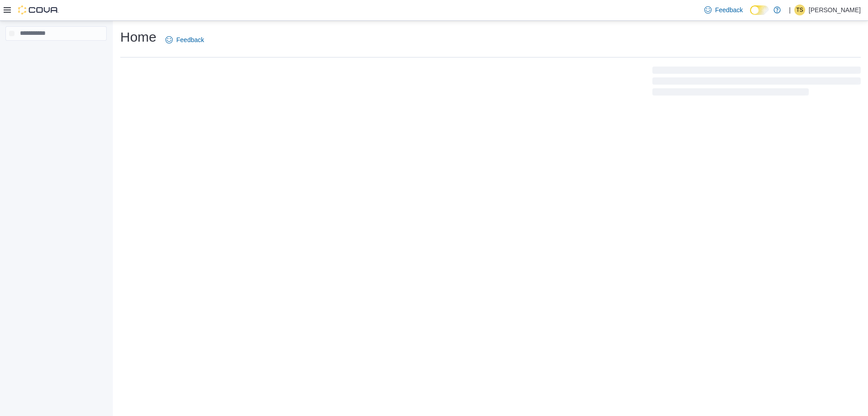 This screenshot has width=868, height=416. Describe the element at coordinates (138, 37) in the screenshot. I see `h1: Home` at that location.